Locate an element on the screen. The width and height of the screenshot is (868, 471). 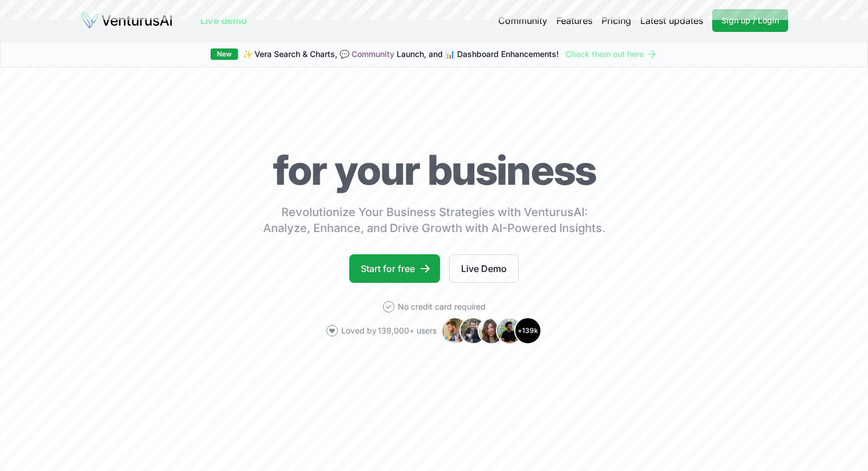
a: Pricing is located at coordinates (616, 21).